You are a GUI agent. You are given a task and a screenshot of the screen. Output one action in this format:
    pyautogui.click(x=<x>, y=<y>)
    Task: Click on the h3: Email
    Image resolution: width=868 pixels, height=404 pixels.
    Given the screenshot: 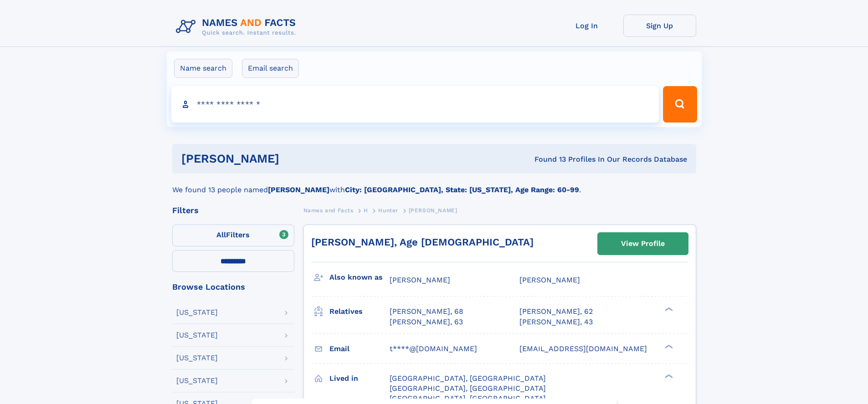 What is the action you would take?
    pyautogui.click(x=359, y=349)
    